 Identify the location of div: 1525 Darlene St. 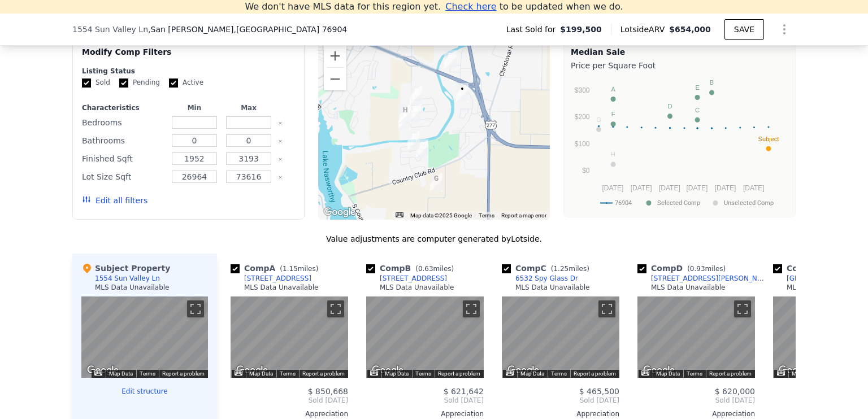
(415, 113).